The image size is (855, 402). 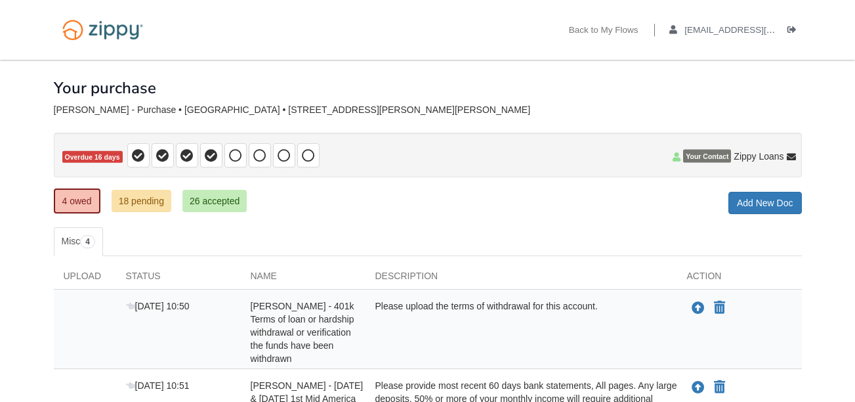 I want to click on a: Back to My Flows, so click(x=604, y=31).